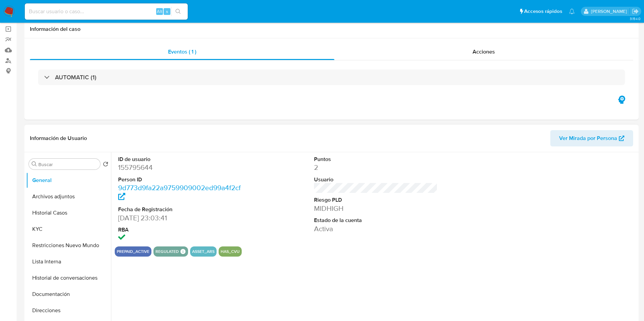 Image resolution: width=644 pixels, height=321 pixels. Describe the element at coordinates (69, 196) in the screenshot. I see `button: Archivos adjuntos` at that location.